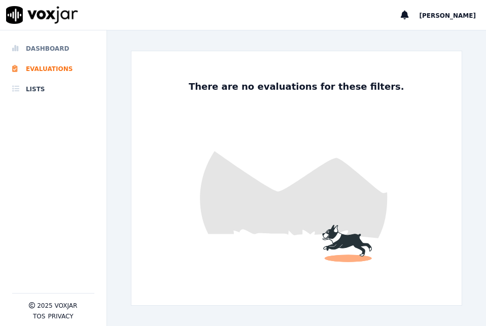 This screenshot has width=486, height=326. Describe the element at coordinates (53, 69) in the screenshot. I see `a: Evaluations` at that location.